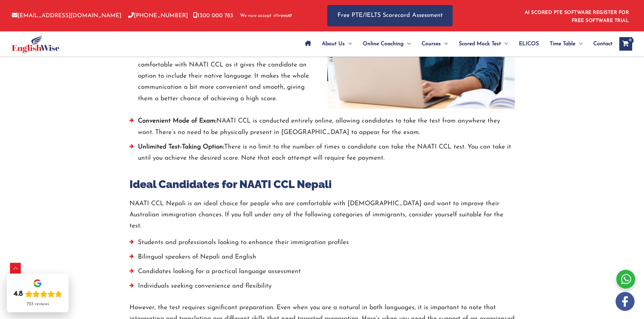 This screenshot has width=644, height=319. What do you see at coordinates (480, 44) in the screenshot?
I see `span: Scored Mock Test` at bounding box center [480, 44].